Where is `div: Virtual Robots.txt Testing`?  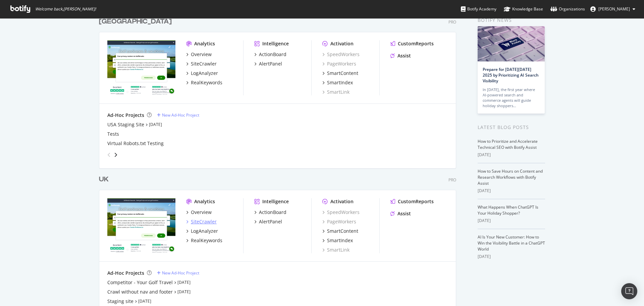
div: Virtual Robots.txt Testing is located at coordinates (136, 144).